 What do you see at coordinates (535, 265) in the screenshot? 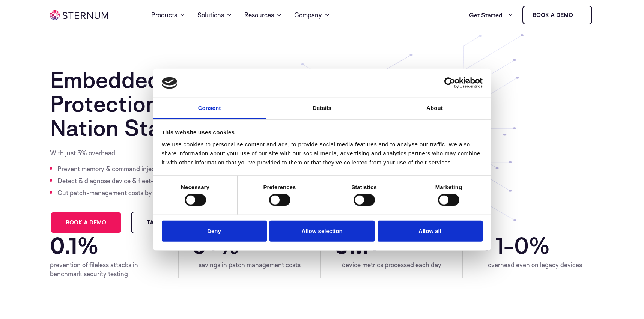
I see `div: overhead even on legacy devices` at bounding box center [535, 265].